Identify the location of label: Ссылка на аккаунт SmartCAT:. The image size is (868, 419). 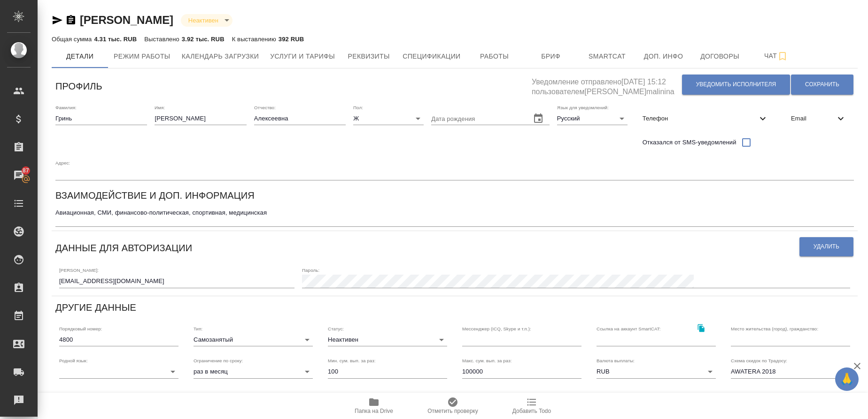
(629, 329).